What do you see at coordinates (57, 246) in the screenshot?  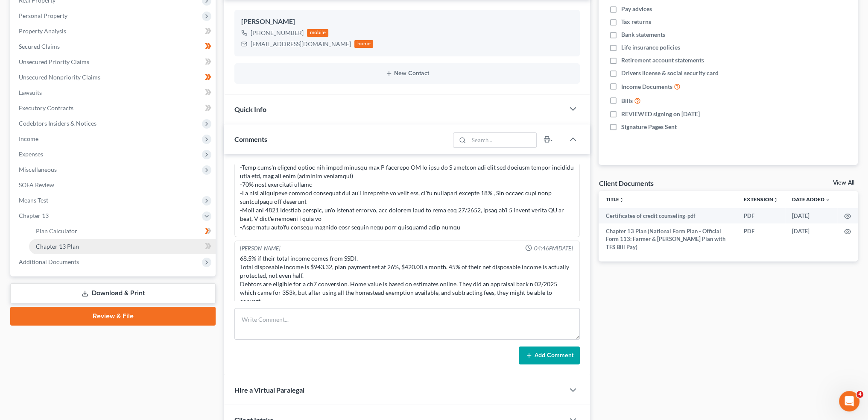 I see `span: Chapter 13 Plan` at bounding box center [57, 246].